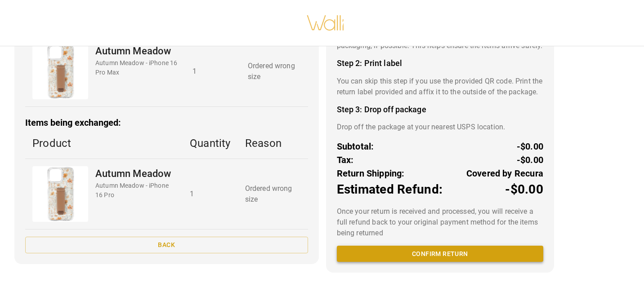 The width and height of the screenshot is (644, 287). What do you see at coordinates (439, 254) in the screenshot?
I see `button: Confirm return` at bounding box center [439, 254].